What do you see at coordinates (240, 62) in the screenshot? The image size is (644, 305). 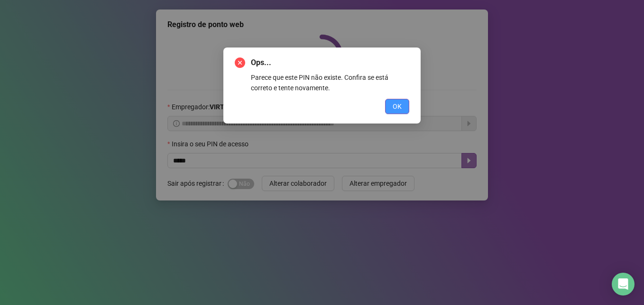 I see `span: close-circle` at bounding box center [240, 62].